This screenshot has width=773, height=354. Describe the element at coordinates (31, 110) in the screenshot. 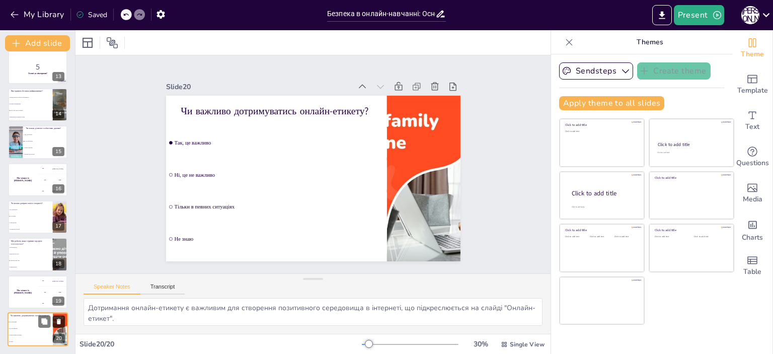

I see `span: Берегти свої дані в таємниці` at that location.